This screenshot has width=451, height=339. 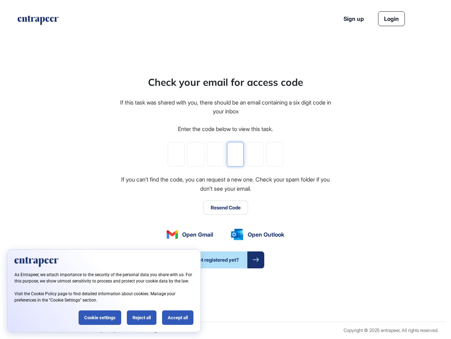 What do you see at coordinates (226, 207) in the screenshot?
I see `button: Resend Code` at bounding box center [226, 207].